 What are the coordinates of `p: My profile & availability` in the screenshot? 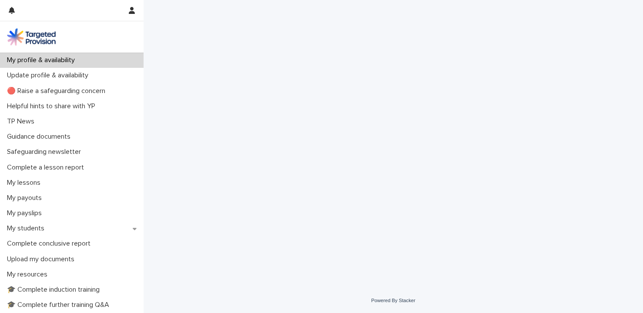 It's located at (43, 60).